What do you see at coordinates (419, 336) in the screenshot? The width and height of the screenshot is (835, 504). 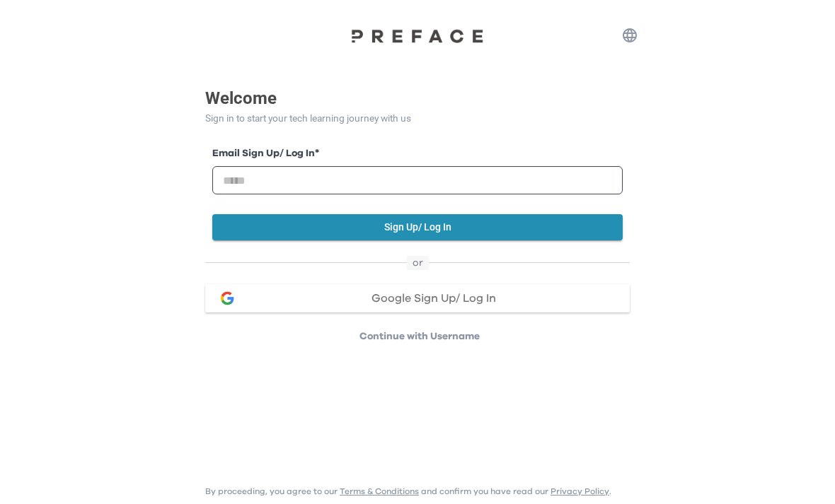 I see `p: Continue with Username` at bounding box center [419, 336].